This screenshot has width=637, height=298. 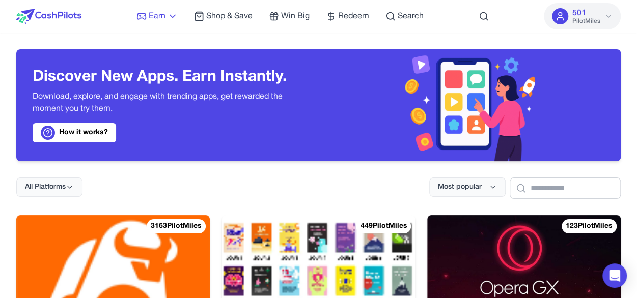 I want to click on span: Win Big, so click(x=295, y=16).